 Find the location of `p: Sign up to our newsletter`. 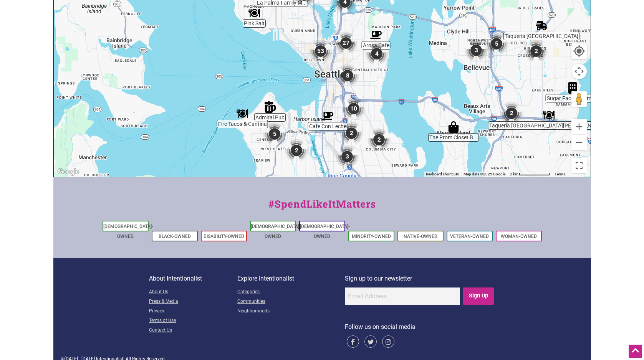

p: Sign up to our newsletter is located at coordinates (419, 279).